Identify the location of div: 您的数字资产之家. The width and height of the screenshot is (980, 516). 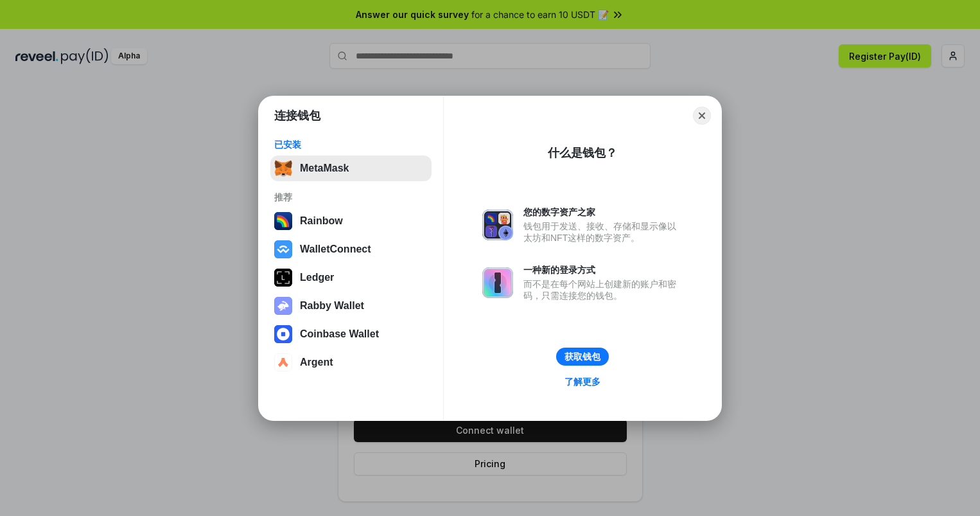
(604, 212).